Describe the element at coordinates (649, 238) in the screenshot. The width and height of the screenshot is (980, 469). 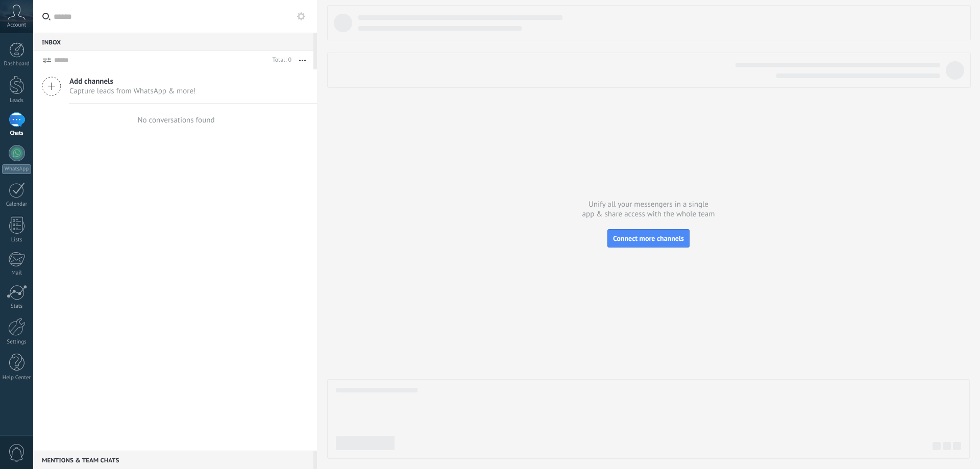
I see `button: Connect more channels` at that location.